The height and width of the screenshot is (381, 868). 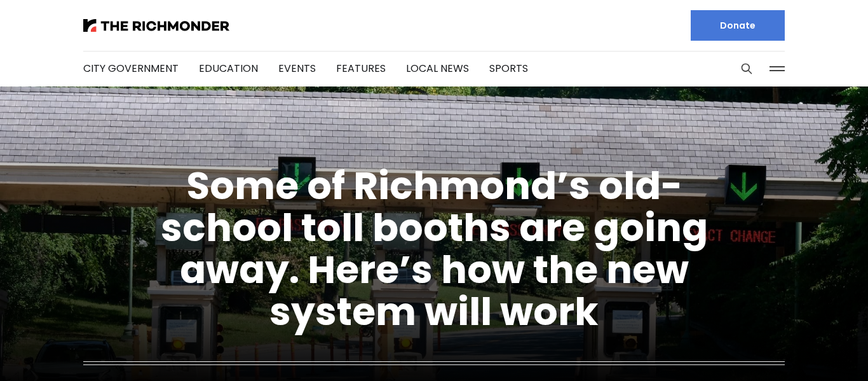 What do you see at coordinates (228, 68) in the screenshot?
I see `a: Education` at bounding box center [228, 68].